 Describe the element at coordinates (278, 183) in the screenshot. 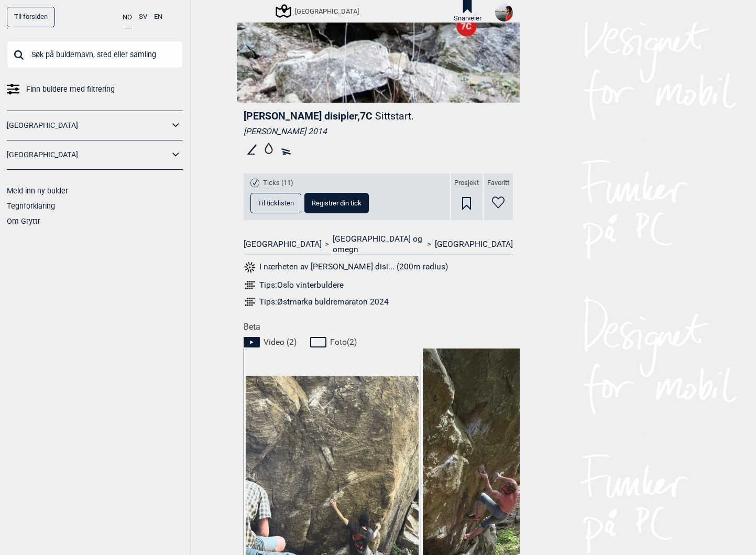

I see `span: Ticks (11)` at that location.